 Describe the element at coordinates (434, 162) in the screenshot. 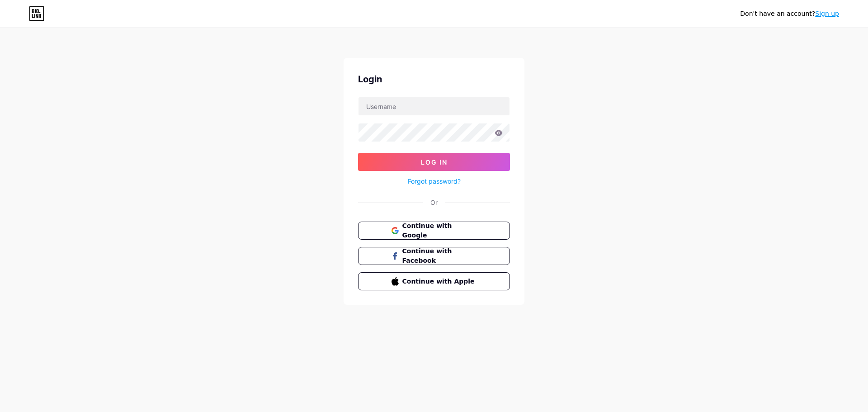

I see `button: Log In` at that location.